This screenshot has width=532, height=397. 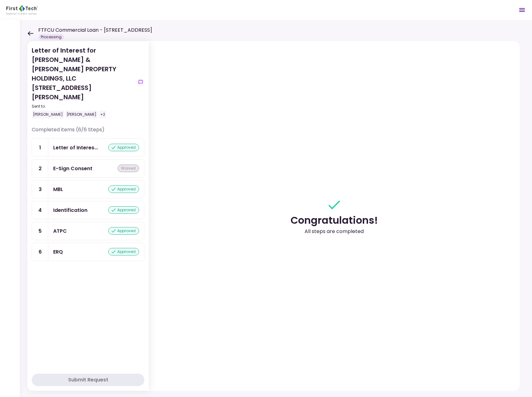 I want to click on div: 1, so click(x=40, y=148).